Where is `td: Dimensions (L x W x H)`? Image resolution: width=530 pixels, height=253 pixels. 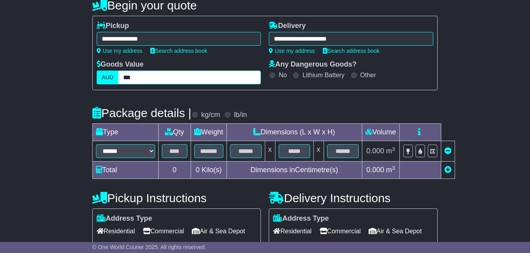
td: Dimensions (L x W x H) is located at coordinates (294, 133).